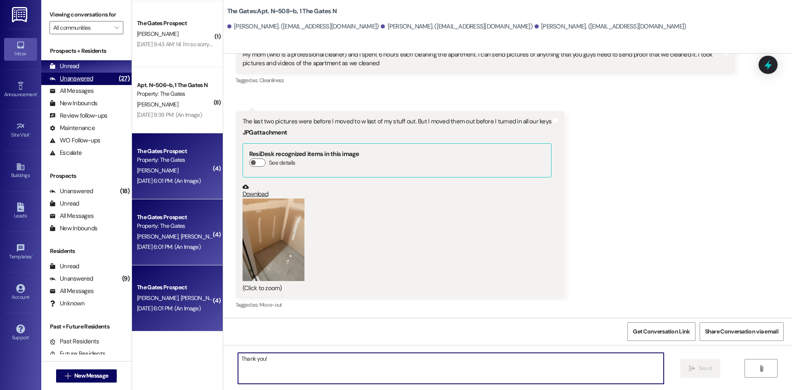 The width and height of the screenshot is (792, 390). What do you see at coordinates (21, 130) in the screenshot?
I see `a: Site Visit •` at bounding box center [21, 130].